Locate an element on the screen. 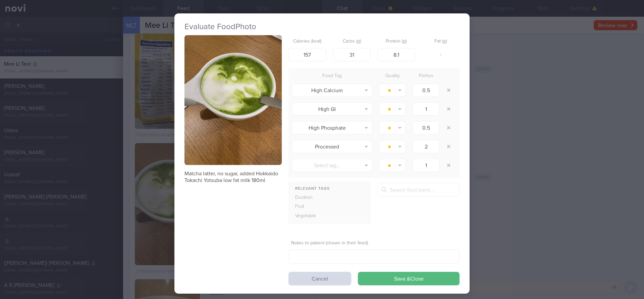 The image size is (644, 299). input: 250 is located at coordinates (307, 55).